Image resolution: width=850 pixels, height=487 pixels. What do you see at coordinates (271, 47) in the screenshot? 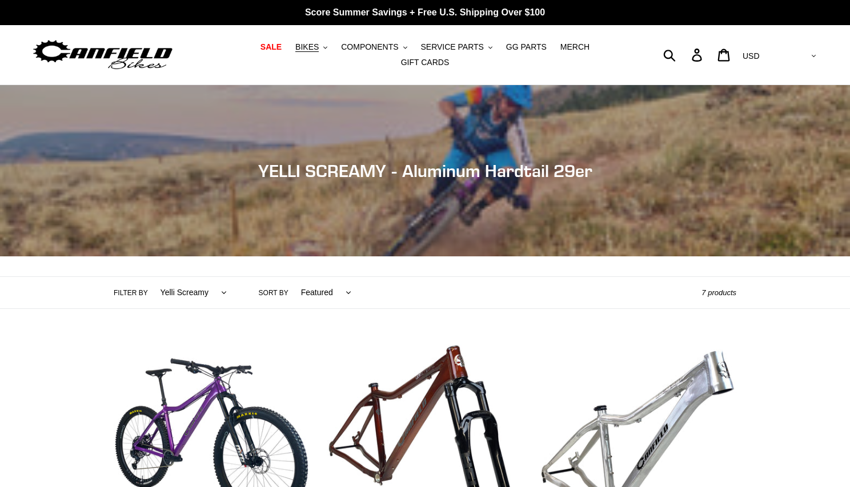
I see `span: SALE` at bounding box center [271, 47].